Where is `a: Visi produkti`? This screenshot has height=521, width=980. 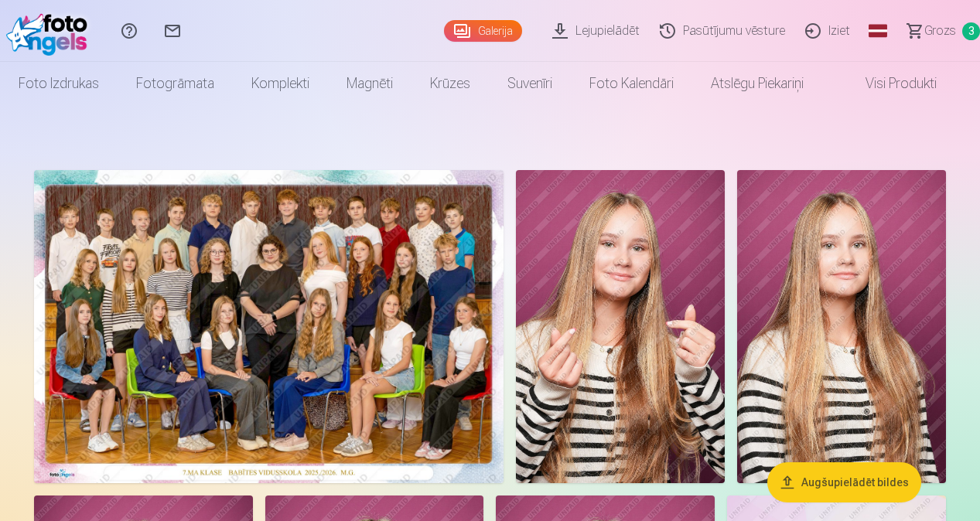
a: Visi produkti is located at coordinates (888, 83).